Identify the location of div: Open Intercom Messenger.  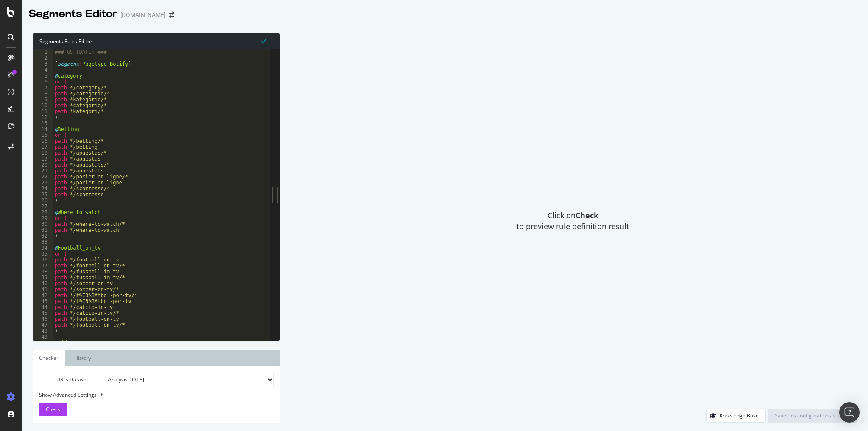
(849, 412).